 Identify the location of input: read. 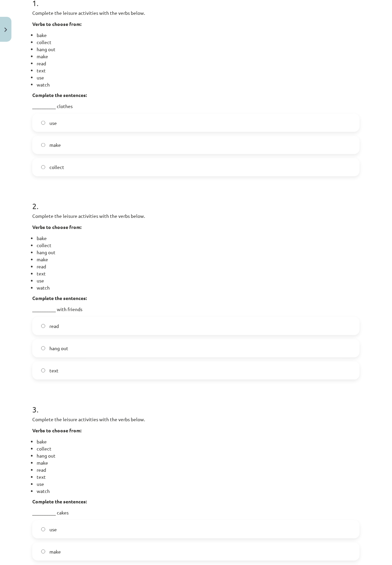
(43, 326).